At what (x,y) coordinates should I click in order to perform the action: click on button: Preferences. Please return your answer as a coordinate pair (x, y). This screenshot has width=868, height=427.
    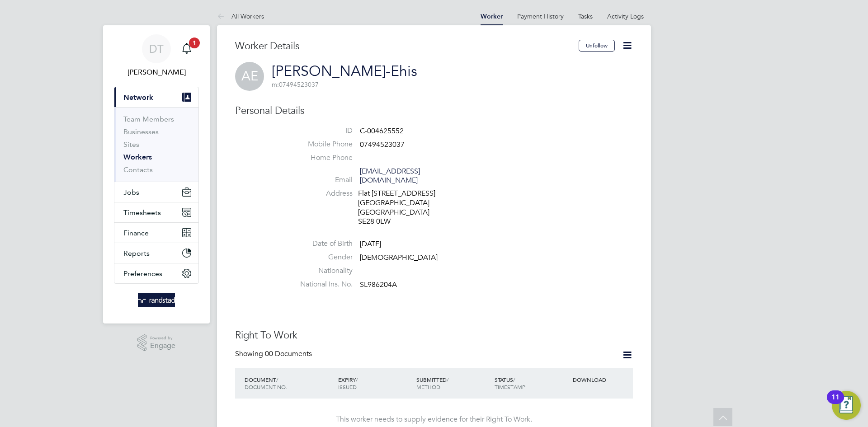
    Looking at the image, I should click on (157, 273).